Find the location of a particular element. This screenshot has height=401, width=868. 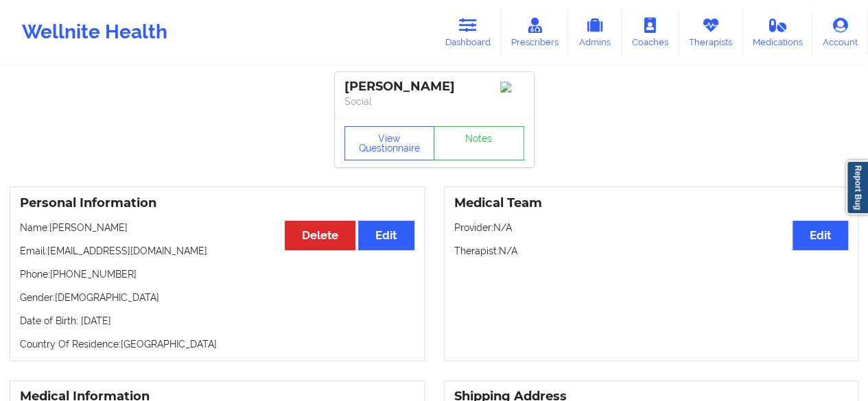

p: Provider: N/A is located at coordinates (651, 228).